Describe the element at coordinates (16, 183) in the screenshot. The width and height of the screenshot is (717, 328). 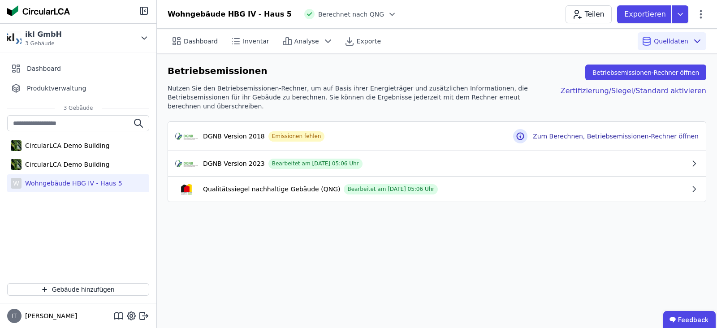
I see `div: W` at that location.